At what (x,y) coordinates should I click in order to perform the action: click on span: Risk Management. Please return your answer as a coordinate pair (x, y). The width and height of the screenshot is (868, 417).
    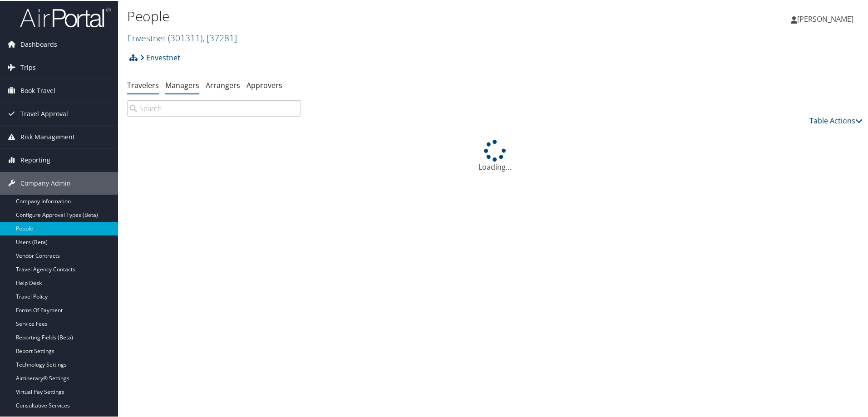
    Looking at the image, I should click on (48, 136).